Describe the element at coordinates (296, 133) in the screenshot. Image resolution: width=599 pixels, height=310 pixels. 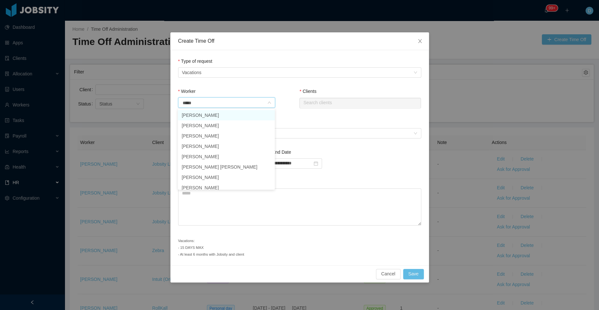
I see `div: Select status` at that location.